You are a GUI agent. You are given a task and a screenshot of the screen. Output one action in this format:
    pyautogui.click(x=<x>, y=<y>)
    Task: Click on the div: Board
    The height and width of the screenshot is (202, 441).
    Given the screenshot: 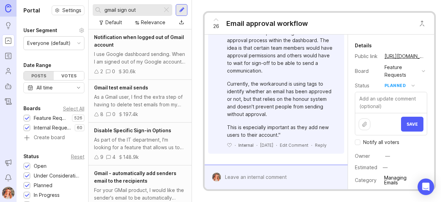 What is the action you would take?
    pyautogui.click(x=367, y=71)
    